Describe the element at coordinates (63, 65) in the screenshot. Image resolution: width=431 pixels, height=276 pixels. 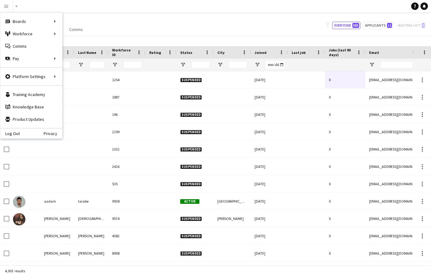
I see `input: First Name Filter Input` at that location.